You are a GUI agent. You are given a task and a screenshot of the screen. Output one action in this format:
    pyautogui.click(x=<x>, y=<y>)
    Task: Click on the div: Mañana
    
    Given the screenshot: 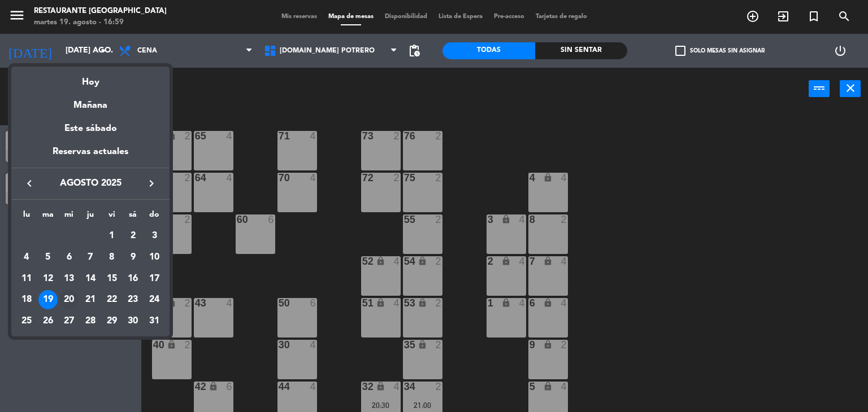 What is the action you would take?
    pyautogui.click(x=90, y=101)
    